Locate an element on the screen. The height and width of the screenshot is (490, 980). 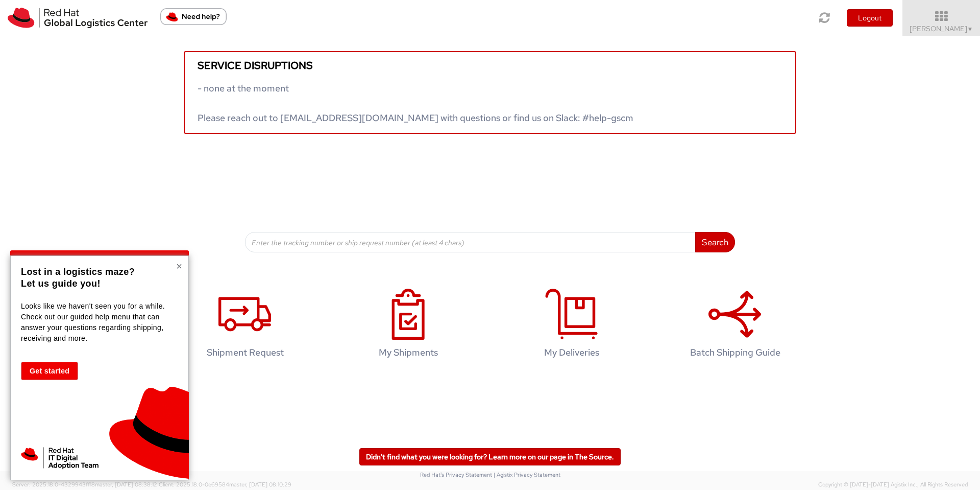
a: Batch Shipping Guide is located at coordinates (735, 326).